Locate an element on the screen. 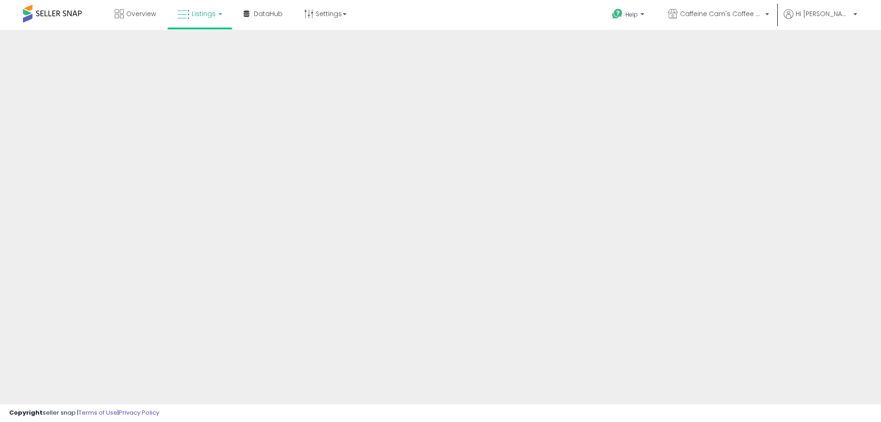 The width and height of the screenshot is (881, 422). span: Overview is located at coordinates (141, 14).